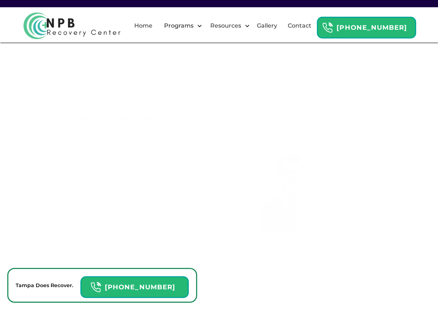 This screenshot has height=310, width=438. I want to click on img: A man with a beard smiling at the camera., so click(87, 298).